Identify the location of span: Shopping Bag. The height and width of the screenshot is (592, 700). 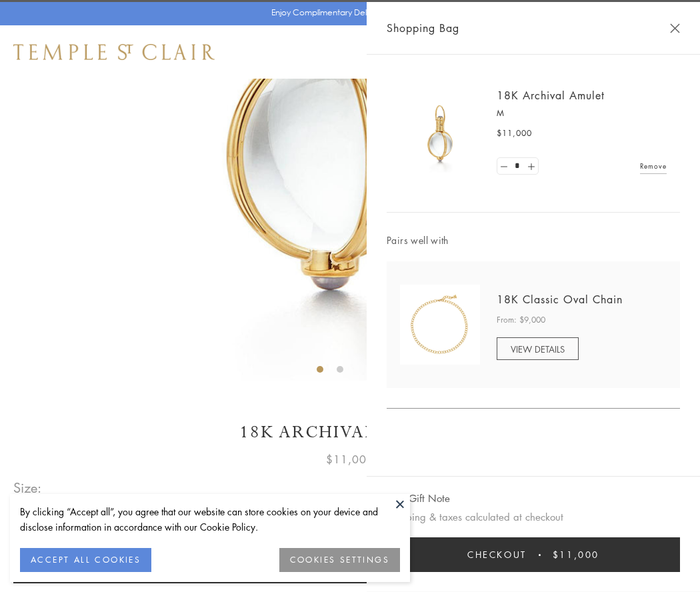
(423, 28).